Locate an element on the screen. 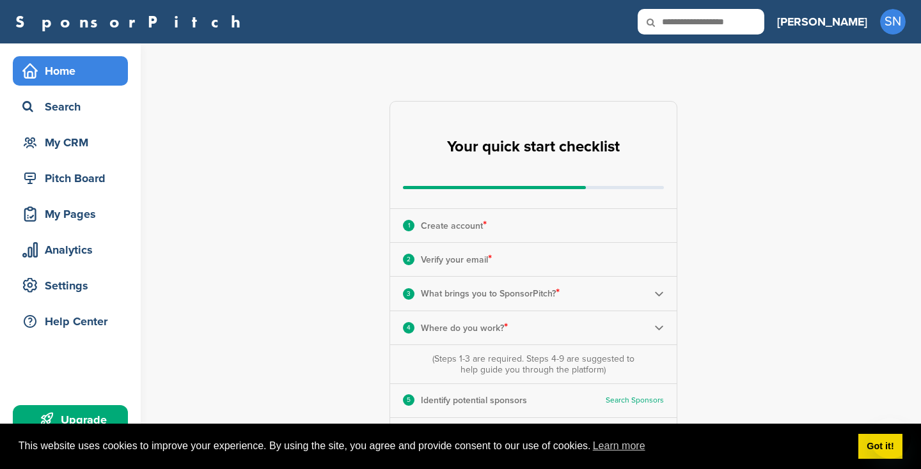  div: (Steps 1-3 are required. Steps 4-9 are suggested to help guide you through the platform) is located at coordinates (533, 365).